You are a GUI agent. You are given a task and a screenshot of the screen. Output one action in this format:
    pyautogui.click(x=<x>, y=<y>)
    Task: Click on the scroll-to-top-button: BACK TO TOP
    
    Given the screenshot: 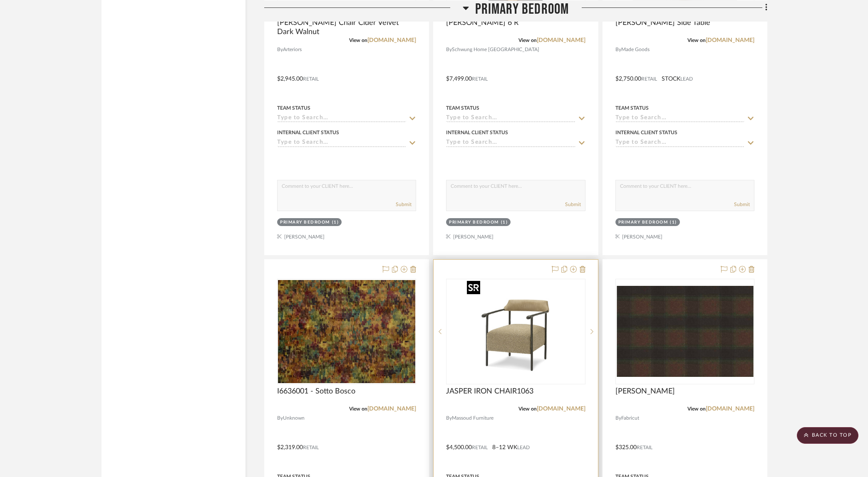 What is the action you would take?
    pyautogui.click(x=828, y=436)
    